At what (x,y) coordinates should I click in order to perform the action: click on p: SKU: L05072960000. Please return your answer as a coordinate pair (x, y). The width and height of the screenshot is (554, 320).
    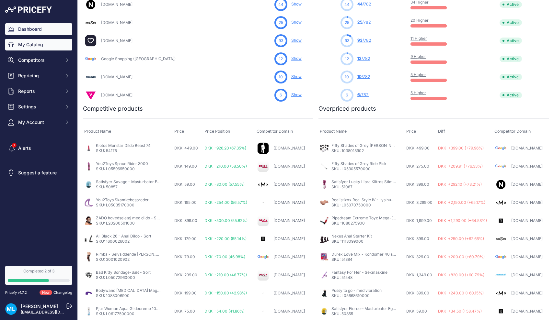
    Looking at the image, I should click on (123, 278).